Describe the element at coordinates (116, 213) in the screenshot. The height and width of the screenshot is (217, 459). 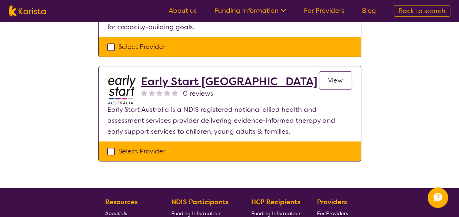
I see `span: About Us` at that location.